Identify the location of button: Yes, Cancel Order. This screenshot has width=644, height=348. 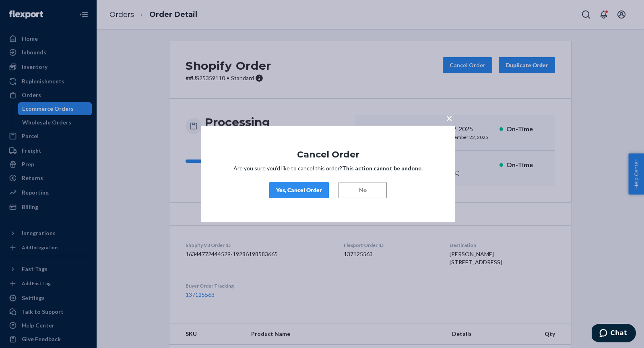
(299, 190).